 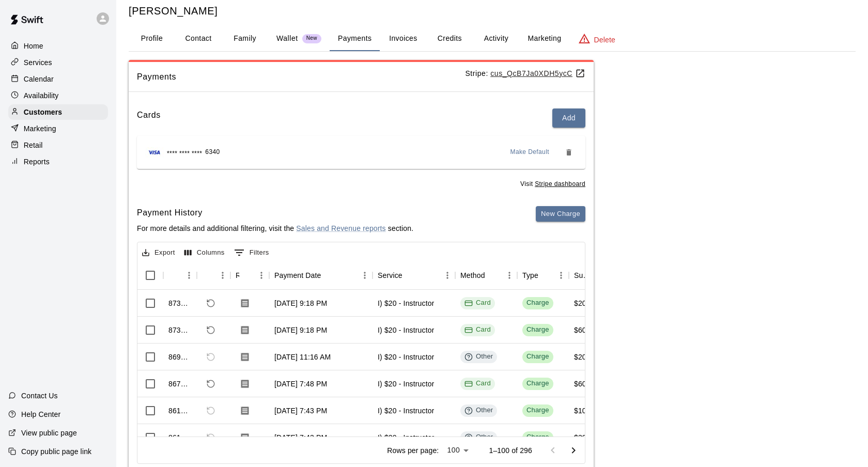 I want to click on p: For more details and additional filtering, visit the section., so click(x=275, y=229).